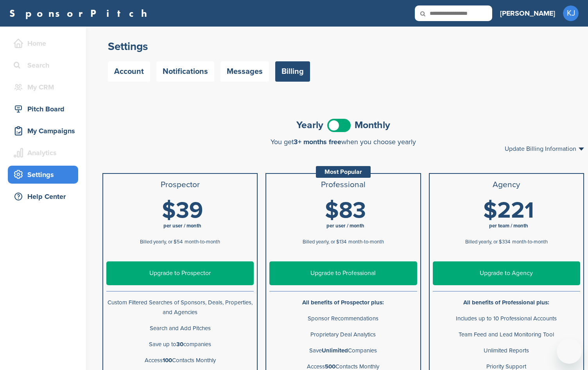 The width and height of the screenshot is (588, 370). Describe the element at coordinates (180, 328) in the screenshot. I see `p: Search and Add Pitches` at that location.